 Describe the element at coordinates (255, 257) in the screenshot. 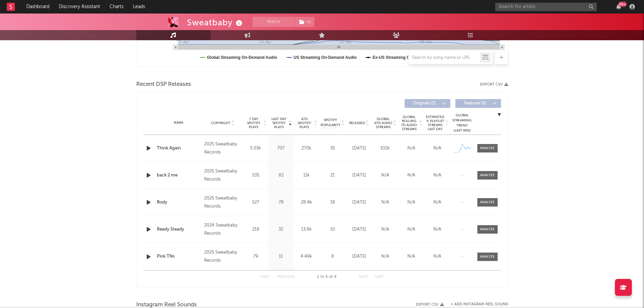

I see `div: 79` at that location.